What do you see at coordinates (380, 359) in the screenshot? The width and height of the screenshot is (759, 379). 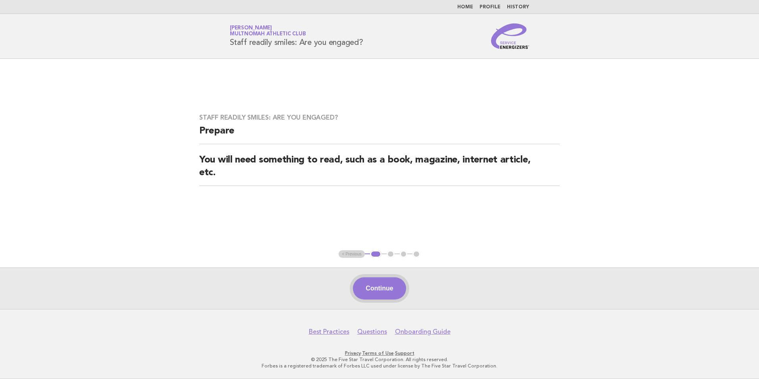 I see `p: © 2025 The Five Star Travel Corporation. All rights reserved.` at bounding box center [380, 359].